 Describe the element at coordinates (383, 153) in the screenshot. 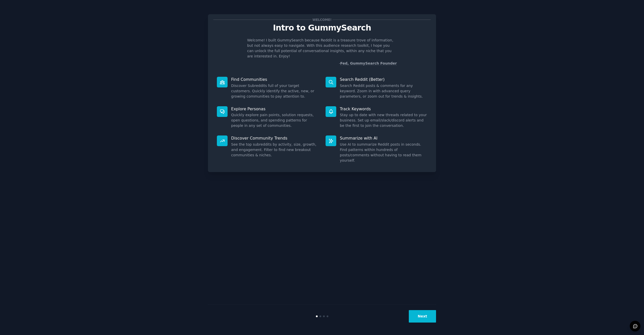

I see `dd: Use AI to summarize Reddit posts in seconds. Find patterns within hundreds of posts/comments with...` at that location.